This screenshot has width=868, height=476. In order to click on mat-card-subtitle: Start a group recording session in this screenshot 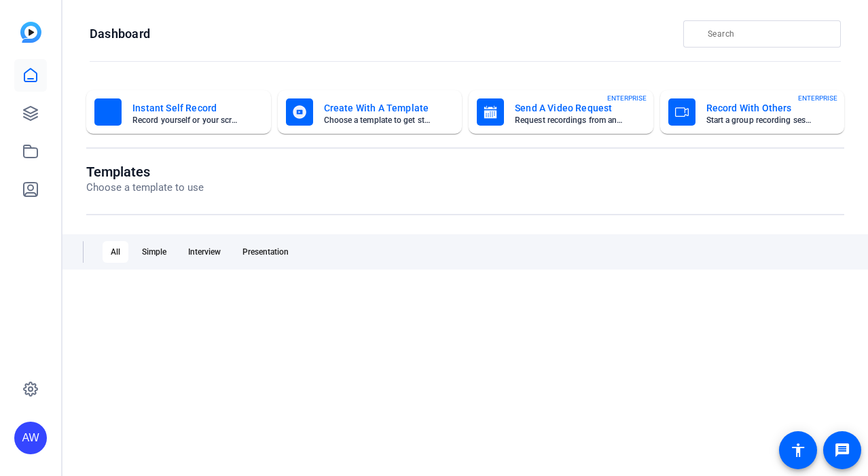, I will do `click(761, 120)`.